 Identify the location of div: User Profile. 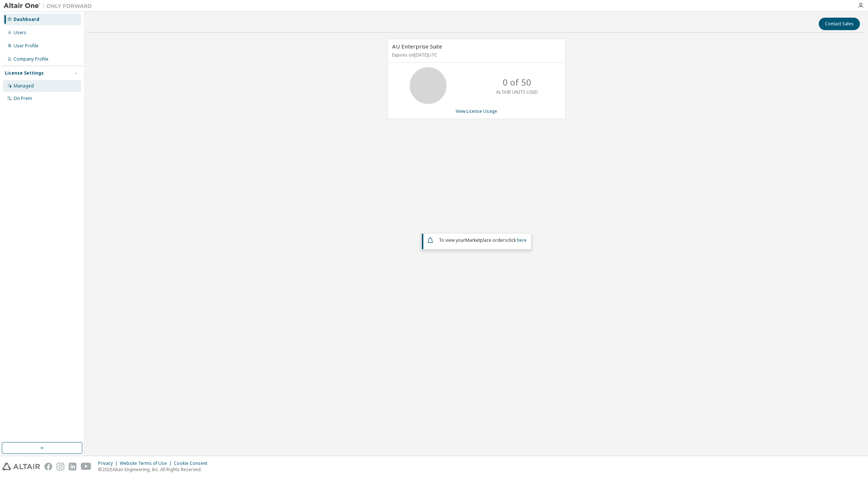
(26, 46).